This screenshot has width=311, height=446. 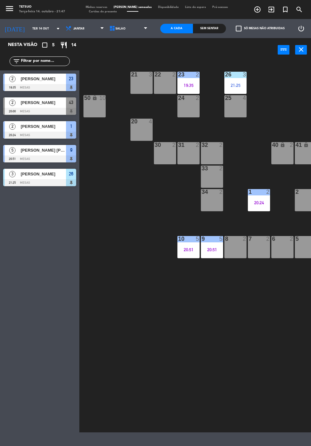 What do you see at coordinates (271, 10) in the screenshot?
I see `i: exit_to_app` at bounding box center [271, 10].